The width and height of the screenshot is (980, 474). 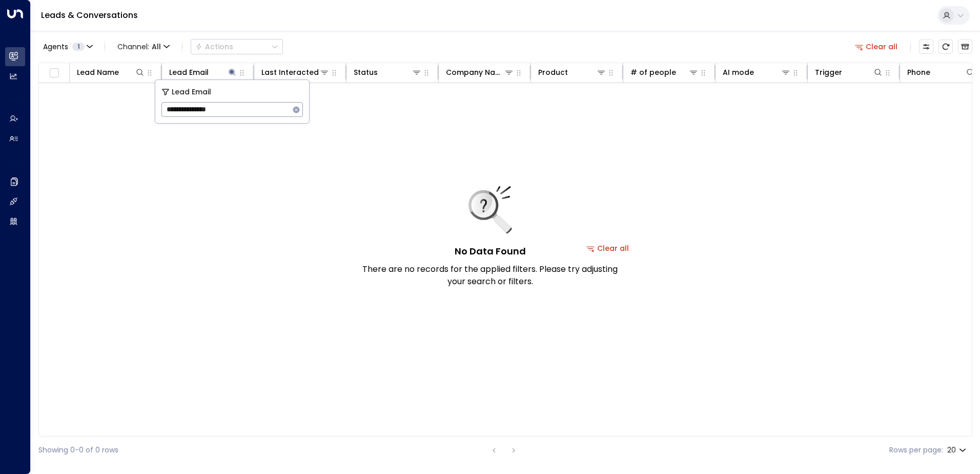 I want to click on span: 1, so click(x=78, y=47).